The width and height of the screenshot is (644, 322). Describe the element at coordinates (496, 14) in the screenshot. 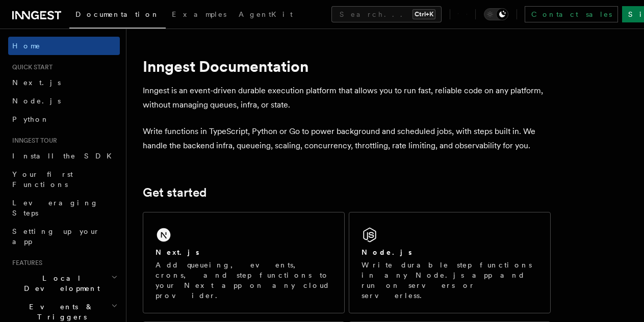

I see `button: Toggle dark mode` at that location.